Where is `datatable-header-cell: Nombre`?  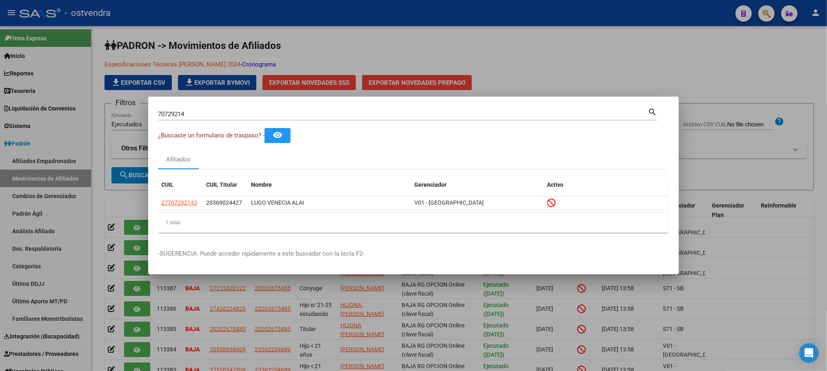
datatable-header-cell: Nombre is located at coordinates (329, 185).